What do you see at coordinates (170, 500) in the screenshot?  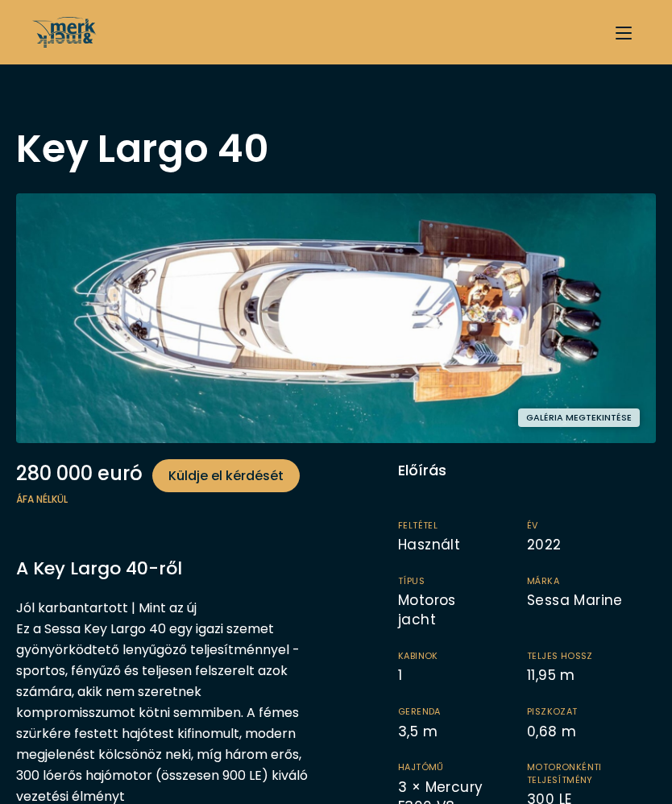 I see `span: ÁFA nélkül` at bounding box center [170, 500].